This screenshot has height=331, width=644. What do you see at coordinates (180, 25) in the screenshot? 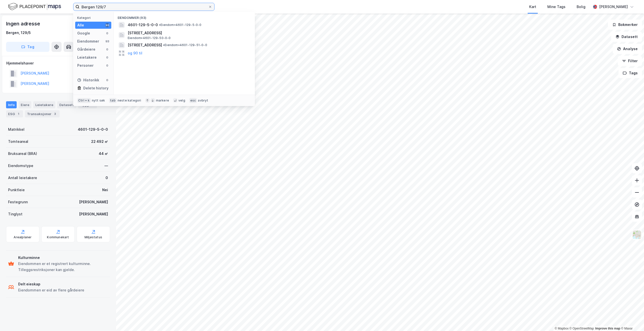
I see `span: Eiendom • 4601-129-5-0-0` at bounding box center [180, 25].